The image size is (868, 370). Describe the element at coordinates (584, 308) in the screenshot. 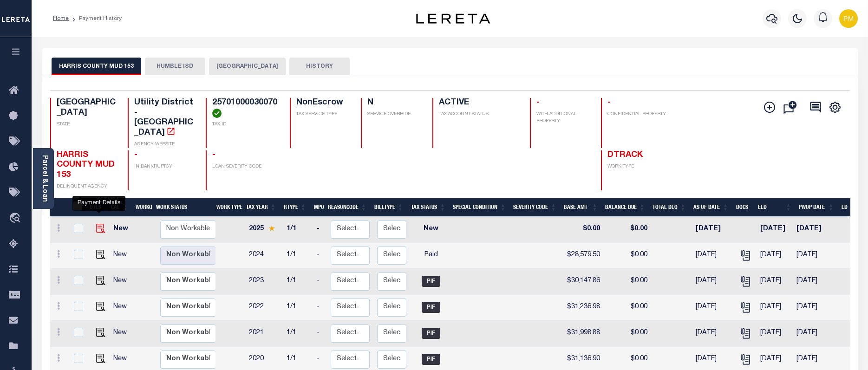

I see `td: $31,236.98` at that location.